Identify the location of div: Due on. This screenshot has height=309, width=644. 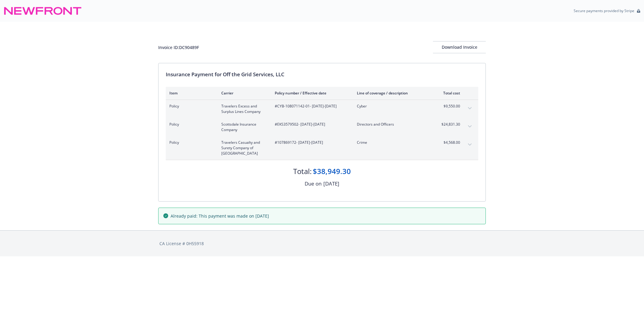
(314, 184).